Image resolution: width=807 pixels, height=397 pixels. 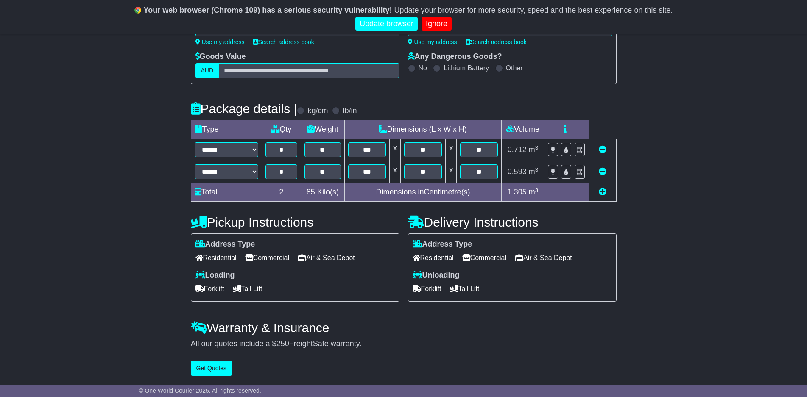 I want to click on label: Any Dangerous Goods?, so click(x=455, y=57).